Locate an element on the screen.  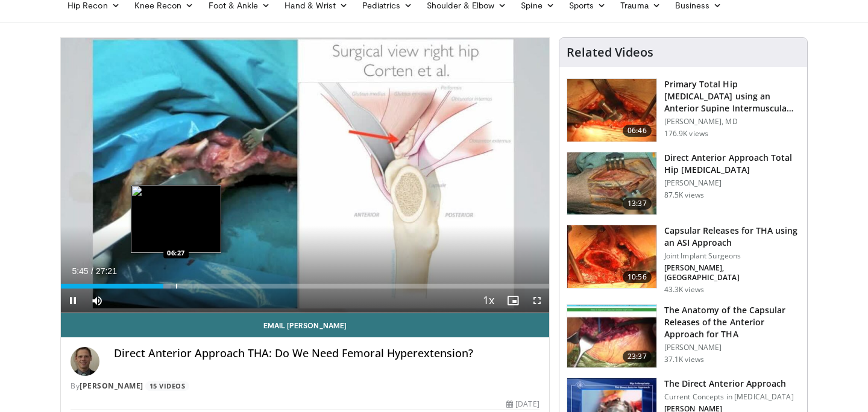
button: Playback Rate is located at coordinates (489, 300).